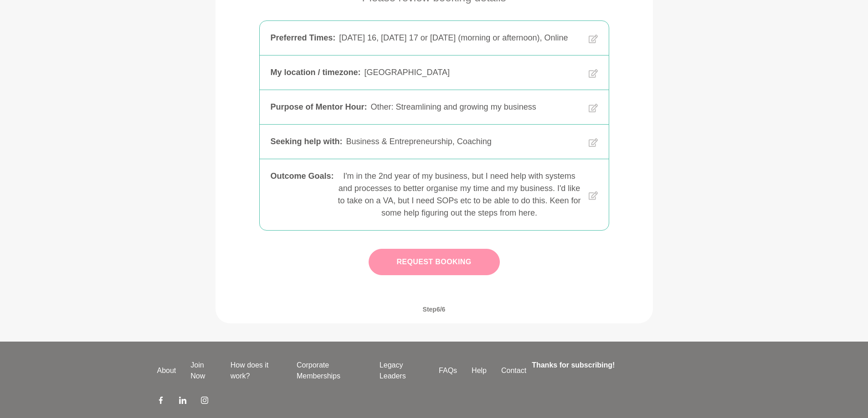 Image resolution: width=868 pixels, height=418 pixels. What do you see at coordinates (303, 37) in the screenshot?
I see `div: Preferred Times :` at bounding box center [303, 37].